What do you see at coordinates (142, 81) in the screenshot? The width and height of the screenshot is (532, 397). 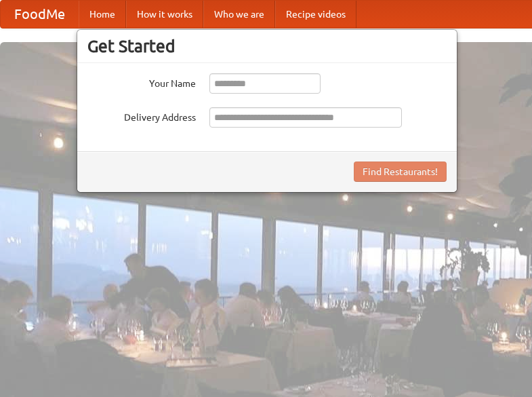 I see `label: Your Name` at bounding box center [142, 81].